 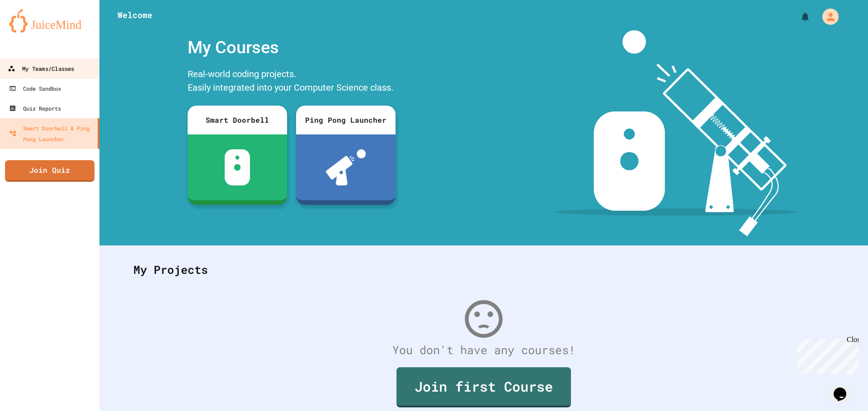 I want to click on img: banner-image-my-projects.png, so click(x=675, y=133).